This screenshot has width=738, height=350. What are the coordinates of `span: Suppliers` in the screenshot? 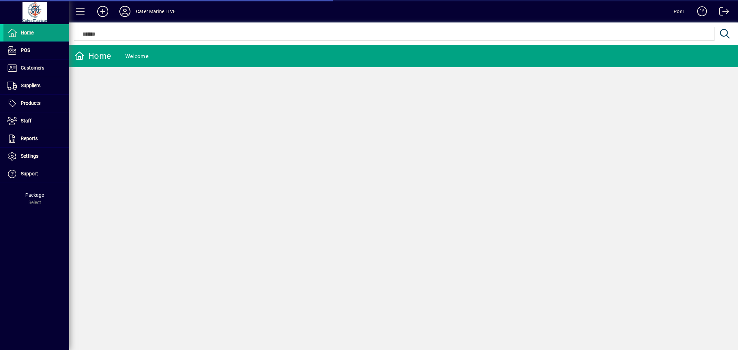 It's located at (30, 85).